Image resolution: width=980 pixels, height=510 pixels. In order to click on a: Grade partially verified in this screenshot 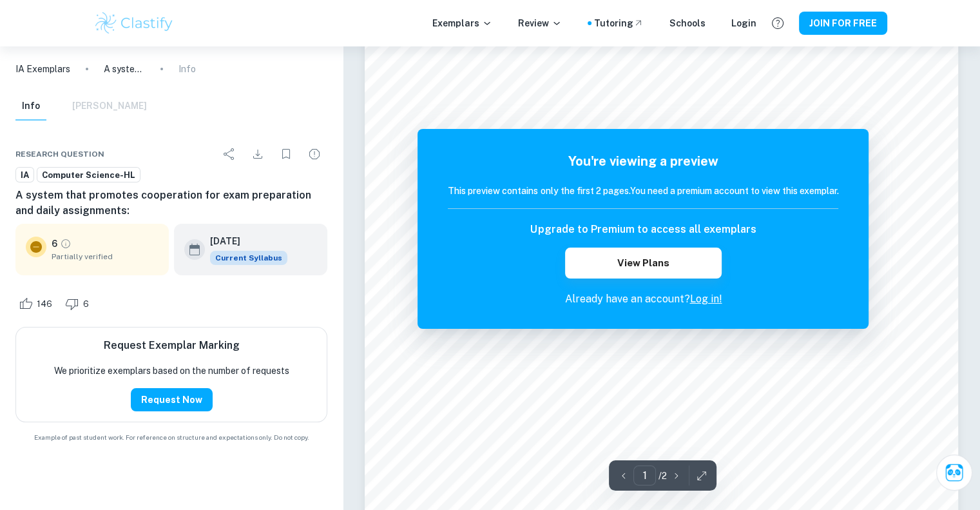, I will do `click(66, 243)`.